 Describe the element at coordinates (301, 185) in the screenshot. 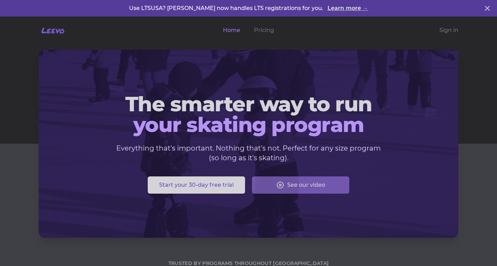

I see `button: See our video` at that location.